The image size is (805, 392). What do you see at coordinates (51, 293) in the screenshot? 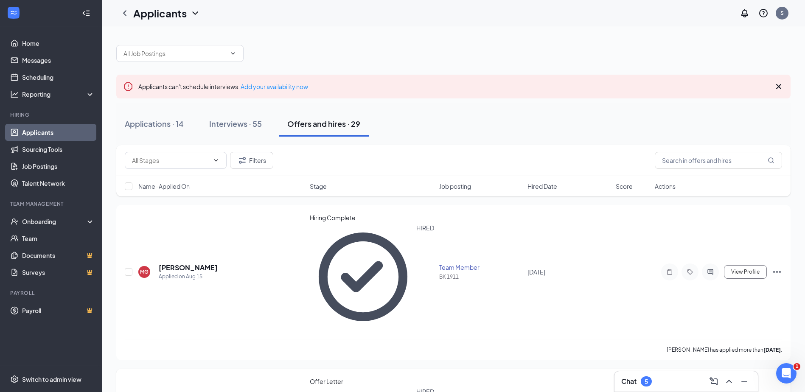
I see `div: Payroll` at bounding box center [51, 293].